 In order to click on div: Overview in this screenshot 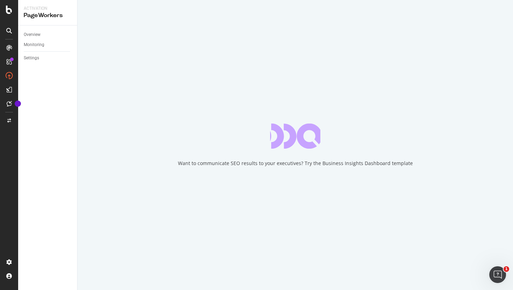, I will do `click(32, 35)`.